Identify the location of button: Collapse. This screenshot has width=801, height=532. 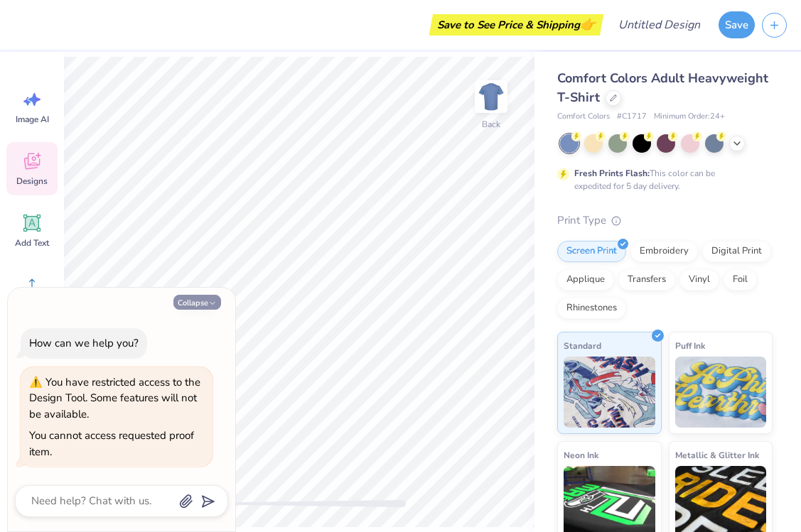
(197, 302).